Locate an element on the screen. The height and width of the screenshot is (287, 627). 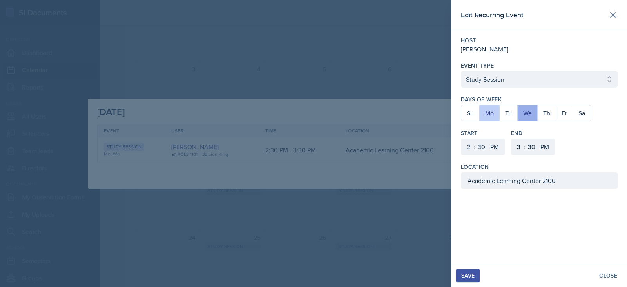
button: Close is located at coordinates (608, 275).